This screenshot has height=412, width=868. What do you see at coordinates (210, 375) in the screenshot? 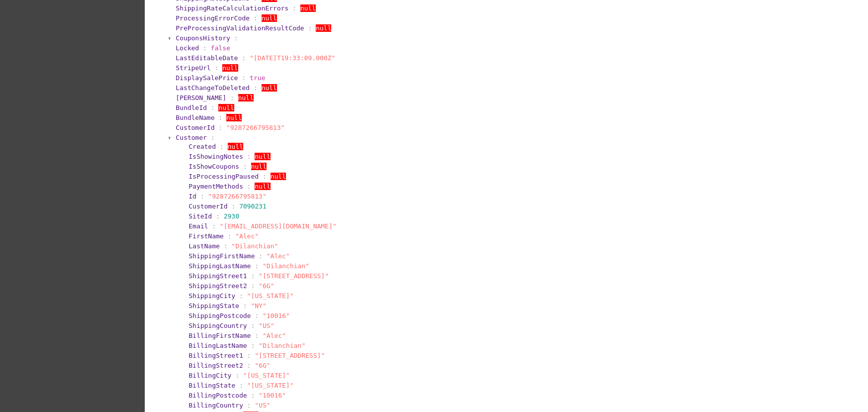
I see `span: BillingCity` at bounding box center [210, 375].